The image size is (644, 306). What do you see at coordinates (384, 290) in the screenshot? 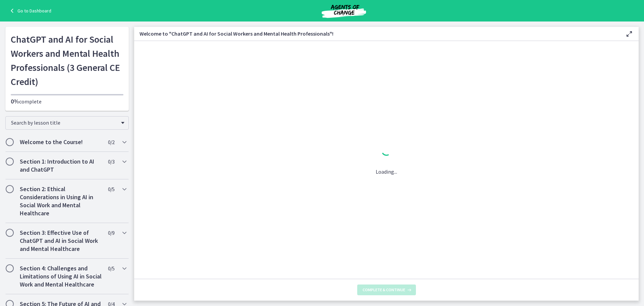
I see `span: Complete & continue` at bounding box center [384, 290].